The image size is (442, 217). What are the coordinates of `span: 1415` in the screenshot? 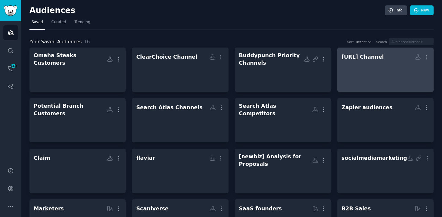 It's located at (13, 66).